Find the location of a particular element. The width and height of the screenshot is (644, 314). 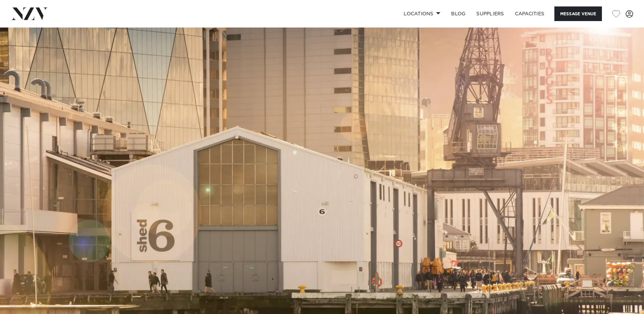

a: BLOG is located at coordinates (458, 13).